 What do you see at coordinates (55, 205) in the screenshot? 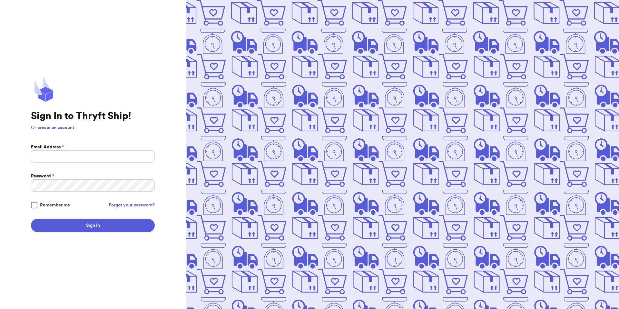
I see `span: Remember me` at bounding box center [55, 205].